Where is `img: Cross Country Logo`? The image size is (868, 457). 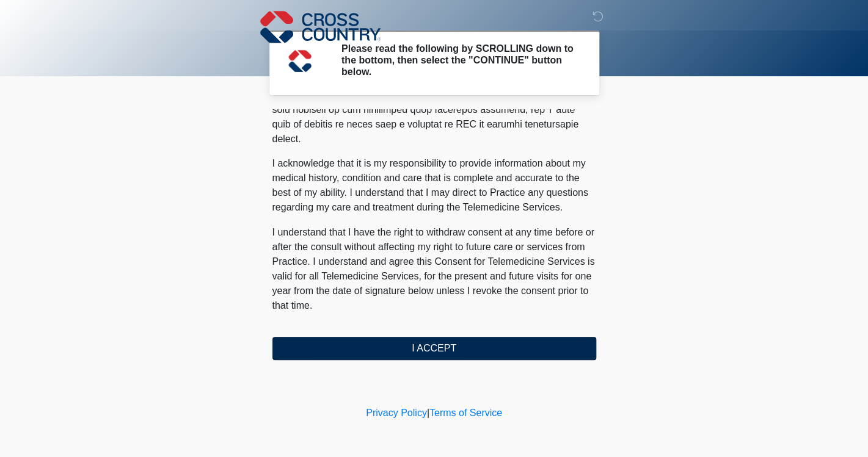
img: Cross Country Logo is located at coordinates (321, 27).